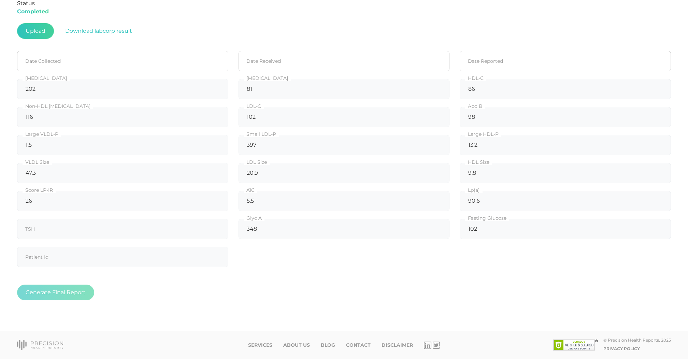 The height and width of the screenshot is (359, 688). Describe the element at coordinates (565, 145) in the screenshot. I see `input: HDL-P` at that location.